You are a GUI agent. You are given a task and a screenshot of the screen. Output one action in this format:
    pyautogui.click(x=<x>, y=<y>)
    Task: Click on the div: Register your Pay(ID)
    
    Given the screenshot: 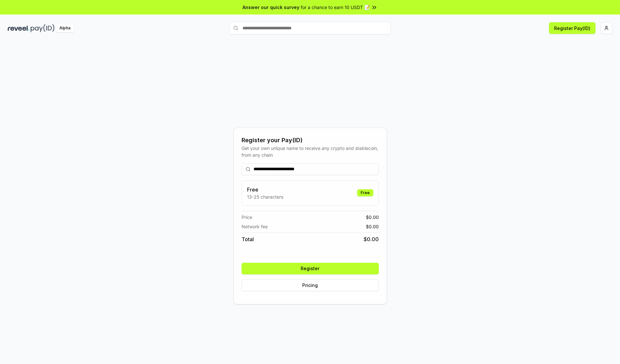 What is the action you would take?
    pyautogui.click(x=310, y=140)
    